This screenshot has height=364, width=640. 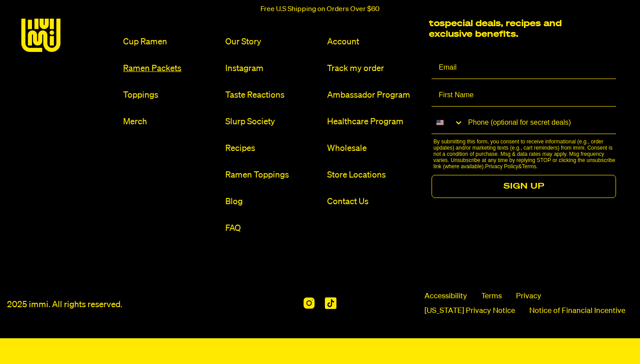 I want to click on img: Tiktok, so click(x=331, y=303).